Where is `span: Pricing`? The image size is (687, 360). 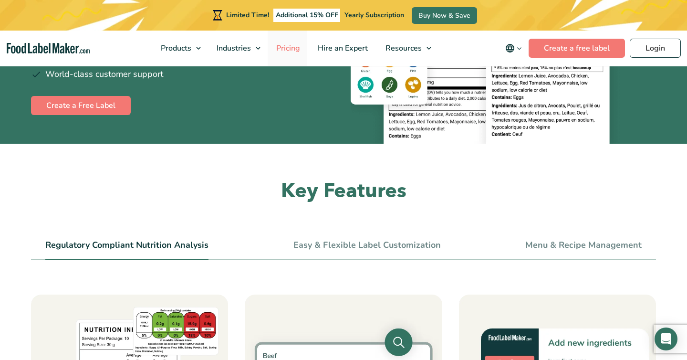
span: Pricing is located at coordinates (287, 48).